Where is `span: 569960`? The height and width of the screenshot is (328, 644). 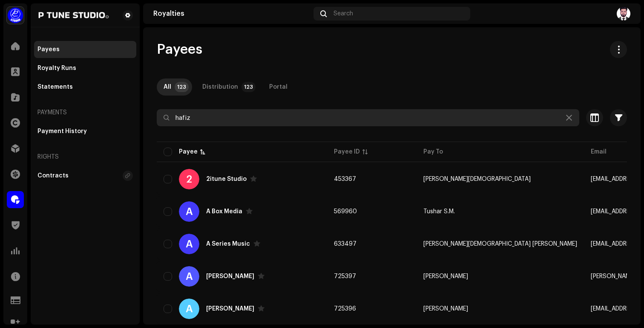
span: 569960 is located at coordinates (345, 211).